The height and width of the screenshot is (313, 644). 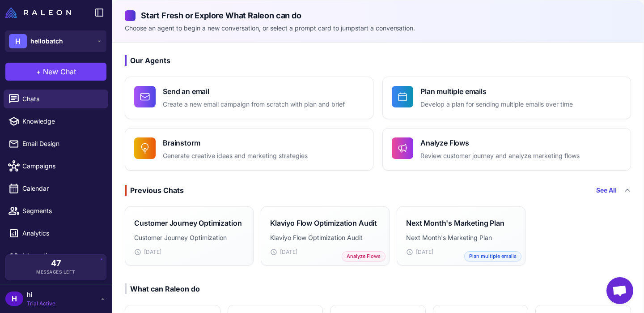 I want to click on p: Next Month's Marketing Plan, so click(x=461, y=238).